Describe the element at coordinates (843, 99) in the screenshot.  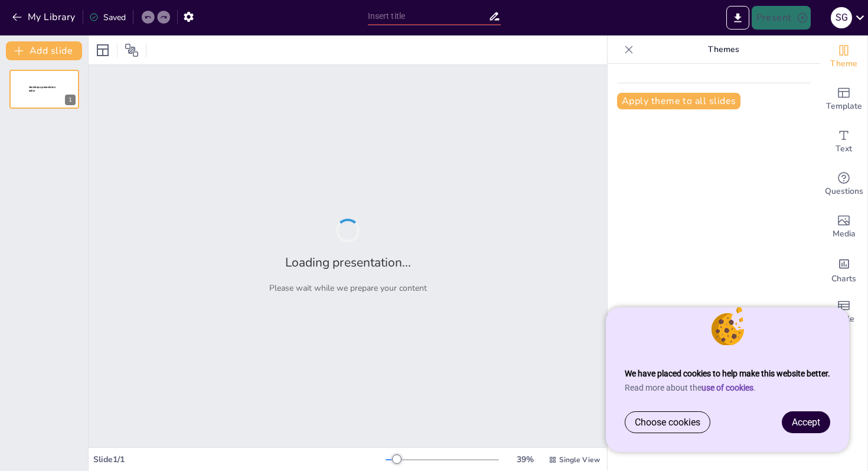
I see `div: Add ready made slides` at that location.